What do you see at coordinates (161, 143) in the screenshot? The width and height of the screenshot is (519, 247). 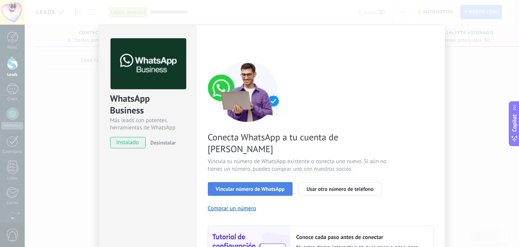 I see `button: Desinstalar` at bounding box center [161, 143].